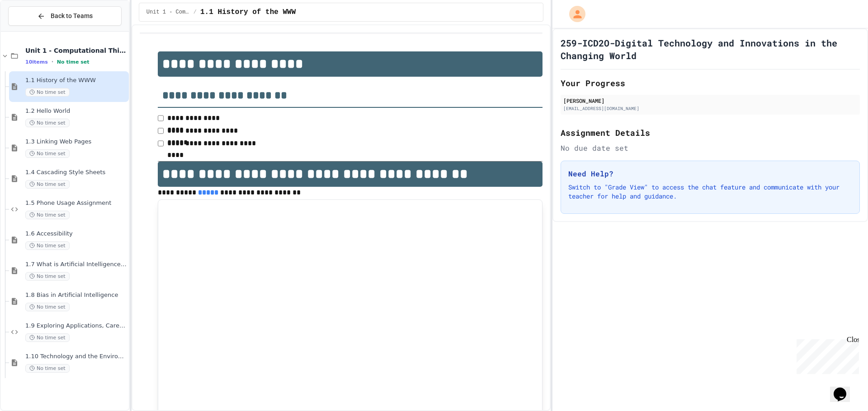 This screenshot has width=868, height=411. Describe the element at coordinates (76, 172) in the screenshot. I see `span: 1.4 Cascading Style Sheets` at that location.